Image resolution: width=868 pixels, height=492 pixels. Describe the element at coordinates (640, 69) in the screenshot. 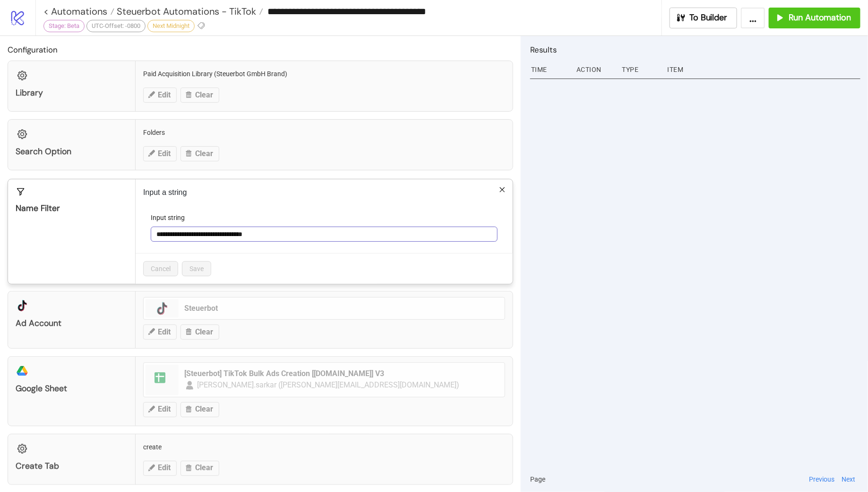

I see `div: Type` at that location.